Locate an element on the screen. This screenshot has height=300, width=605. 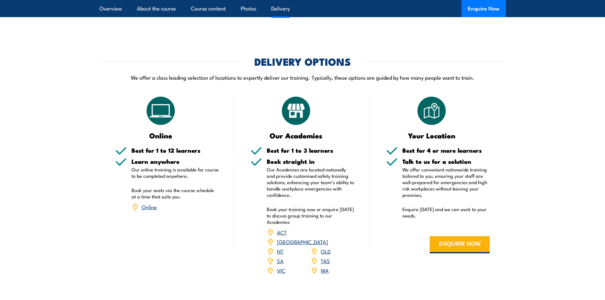
h5: Talk to us for a solution is located at coordinates (446, 161).